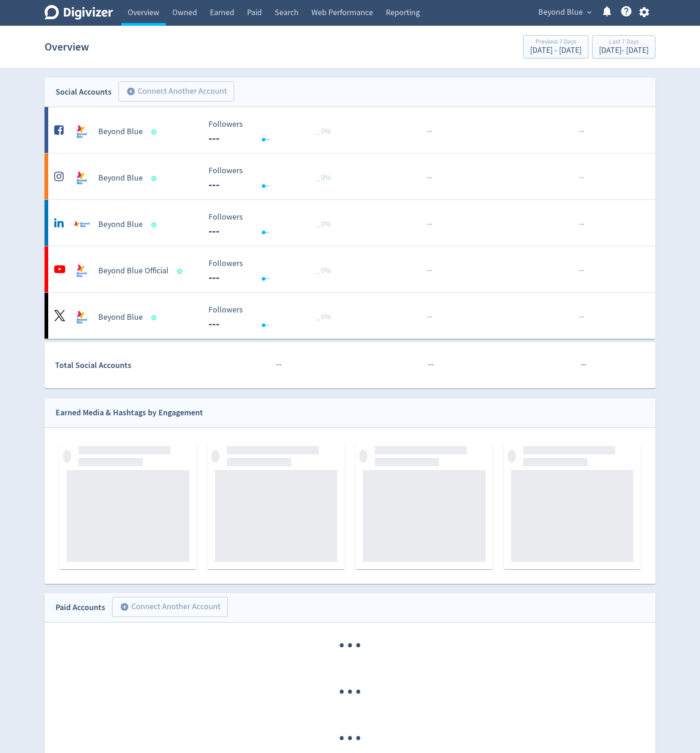 This screenshot has height=753, width=700. I want to click on div: Previous 7 Days, so click(556, 42).